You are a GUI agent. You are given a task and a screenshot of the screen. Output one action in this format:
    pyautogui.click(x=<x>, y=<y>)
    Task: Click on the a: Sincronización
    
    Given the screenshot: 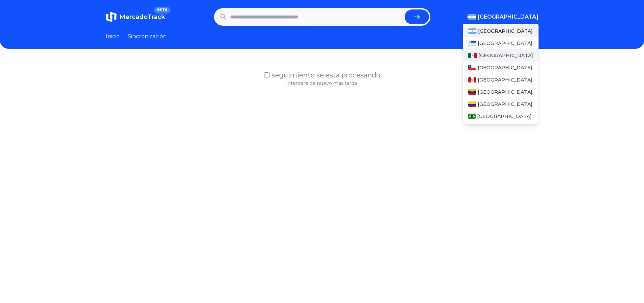 What is the action you would take?
    pyautogui.click(x=147, y=37)
    